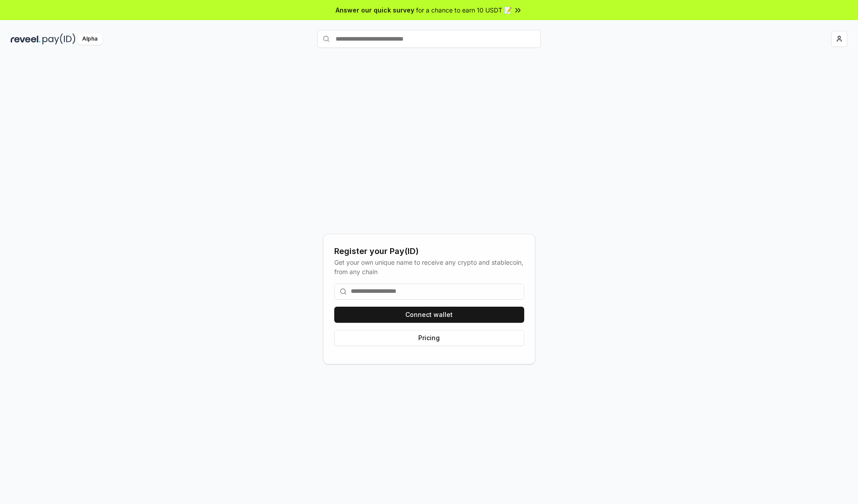 The image size is (858, 504). What do you see at coordinates (429, 267) in the screenshot?
I see `div: Get your own unique name to receive any crypto and stablecoin, from any chain` at bounding box center [429, 267].